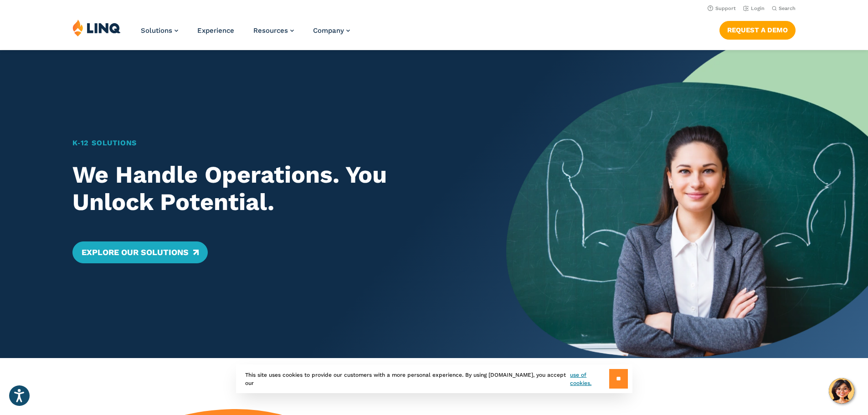 Image resolution: width=868 pixels, height=415 pixels. I want to click on h2: We Handle Operations. You Unlock Potential., so click(271, 188).